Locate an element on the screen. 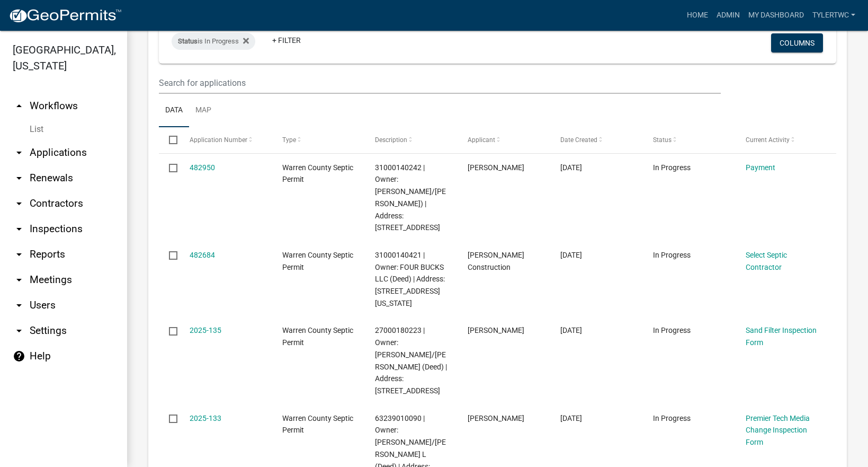 The height and width of the screenshot is (467, 868). button: Columns is located at coordinates (797, 43).